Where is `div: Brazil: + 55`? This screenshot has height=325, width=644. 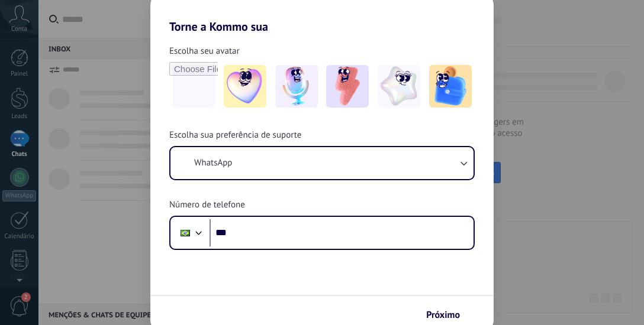 div: Brazil: + 55 is located at coordinates (185, 233).